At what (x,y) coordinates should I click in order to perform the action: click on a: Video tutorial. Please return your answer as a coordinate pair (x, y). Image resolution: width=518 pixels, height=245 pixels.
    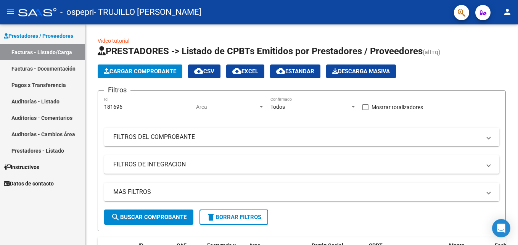
    Looking at the image, I should click on (113, 41).